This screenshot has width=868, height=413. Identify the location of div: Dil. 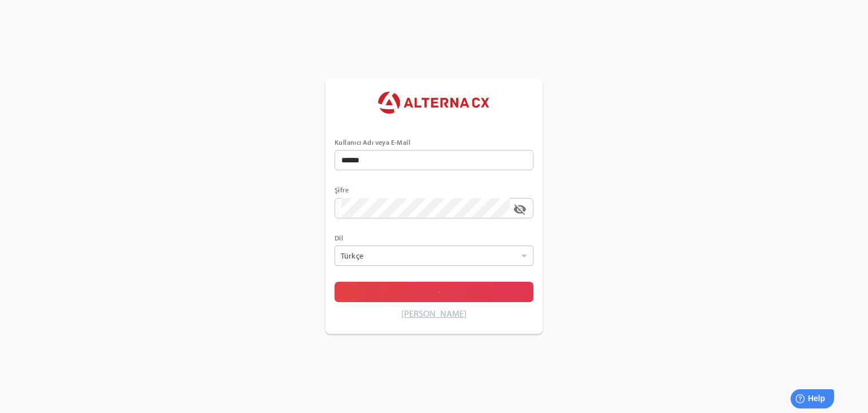
(434, 238).